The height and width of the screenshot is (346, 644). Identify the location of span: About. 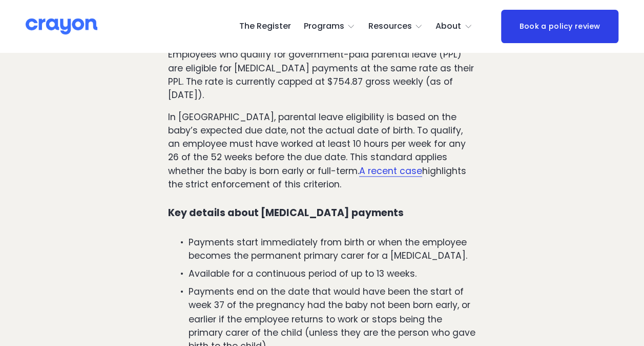
(448, 26).